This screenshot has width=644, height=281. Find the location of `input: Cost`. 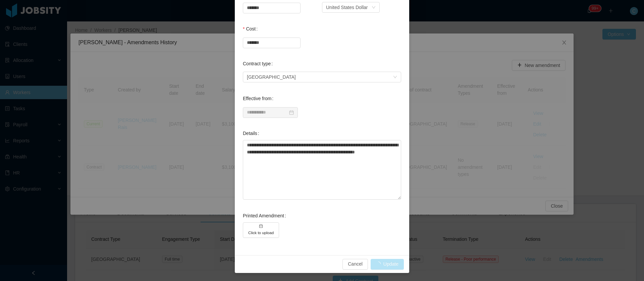

input: Cost is located at coordinates (272, 43).